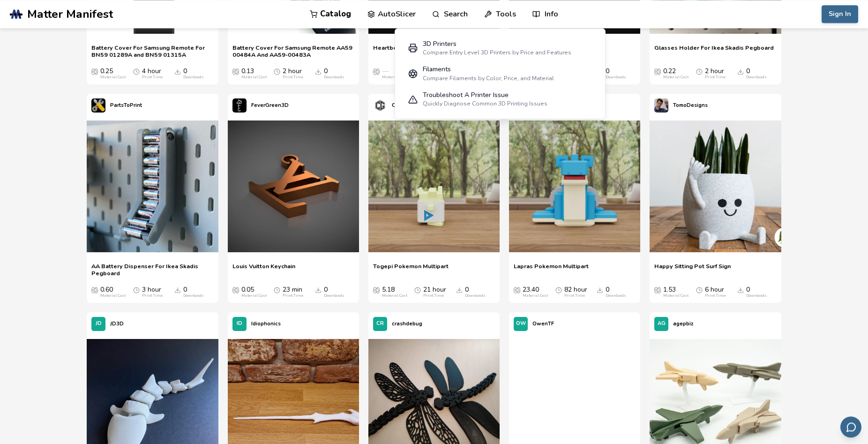 This screenshot has height=444, width=868. What do you see at coordinates (661, 106) in the screenshot?
I see `img: TomoDesigns's profile` at bounding box center [661, 106].